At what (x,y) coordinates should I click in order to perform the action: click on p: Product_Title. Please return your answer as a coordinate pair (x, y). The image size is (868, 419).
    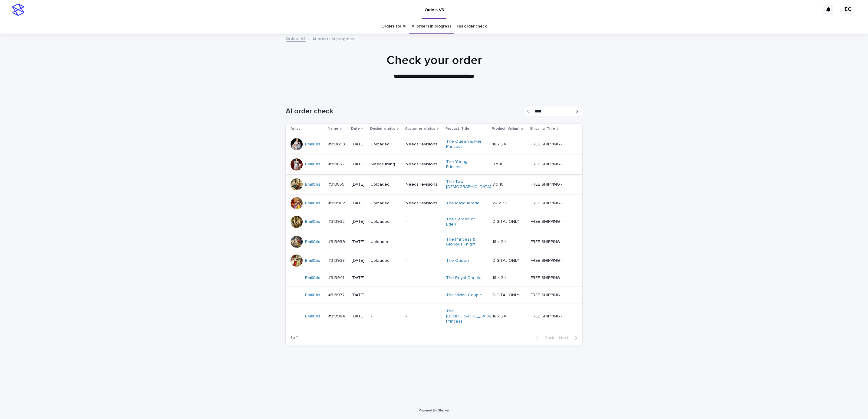
    Looking at the image, I should click on (457, 129).